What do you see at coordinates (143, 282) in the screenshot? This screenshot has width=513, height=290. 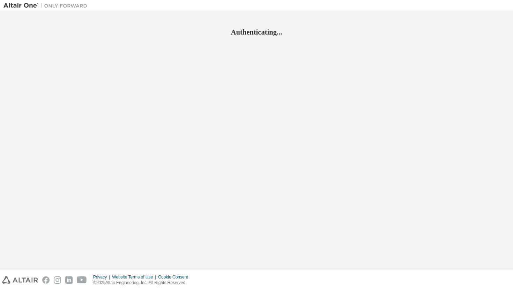 I see `p: © 2025 Altair Engineering, Inc. All Rights Reserved.` at bounding box center [143, 282].